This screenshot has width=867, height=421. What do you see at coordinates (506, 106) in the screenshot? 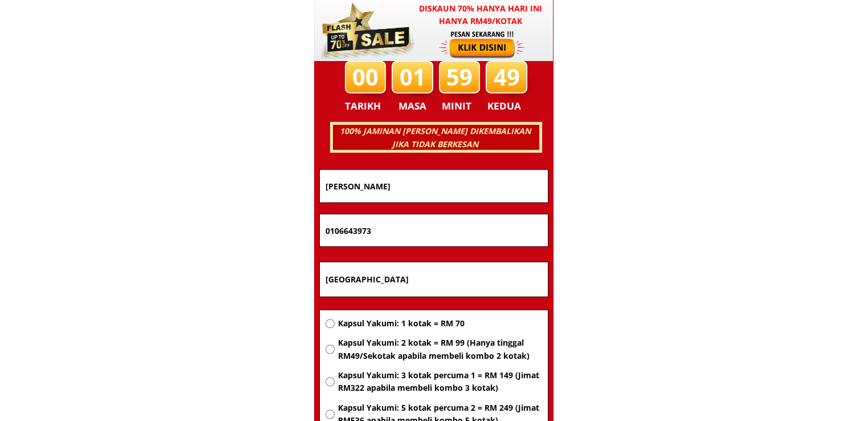
I see `h3: KEDUA` at bounding box center [506, 106].